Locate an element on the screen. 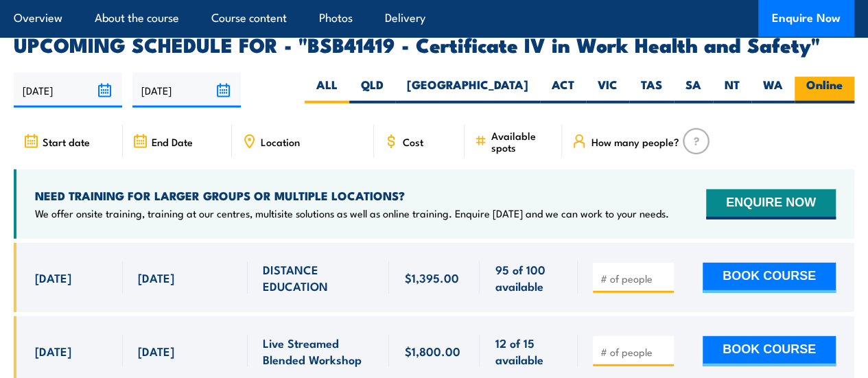 This screenshot has width=868, height=378. h4: NEED TRAINING FOR LARGER GROUPS OR MULTIPLE LOCATIONS? is located at coordinates (352, 196).